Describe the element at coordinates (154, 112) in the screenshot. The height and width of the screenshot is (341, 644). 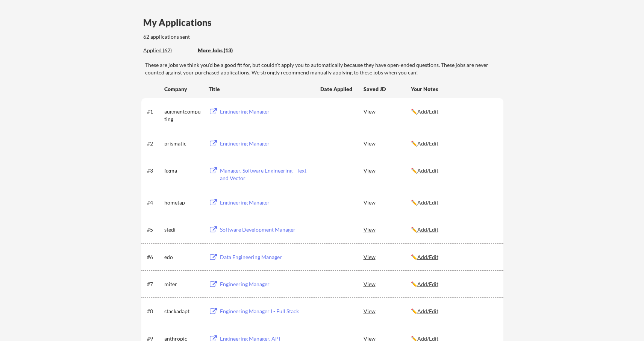
I see `div: #1` at that location.